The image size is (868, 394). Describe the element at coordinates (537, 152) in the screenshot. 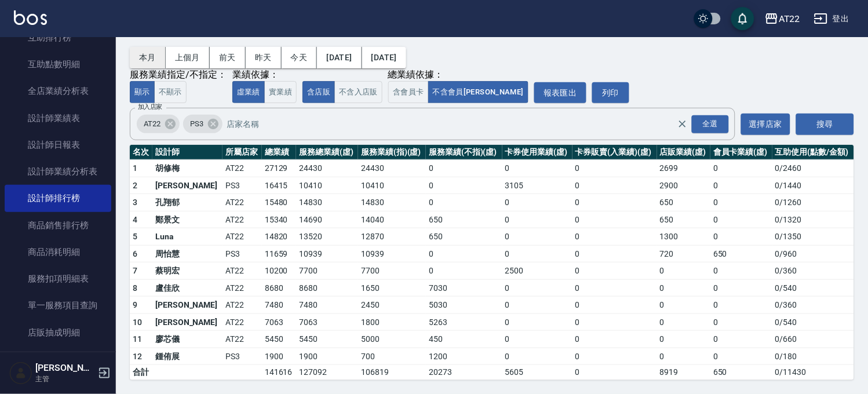

I see `th: 卡券使用業績(虛)` at that location.